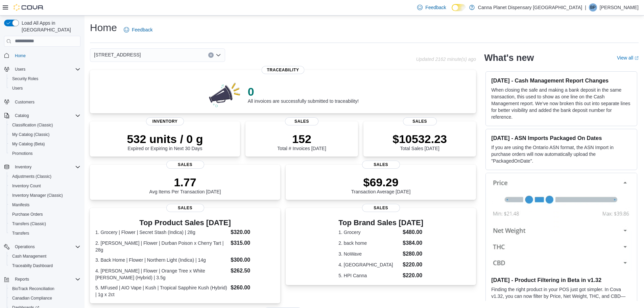 The height and width of the screenshot is (308, 644). Describe the element at coordinates (45, 154) in the screenshot. I see `span: Promotions` at that location.